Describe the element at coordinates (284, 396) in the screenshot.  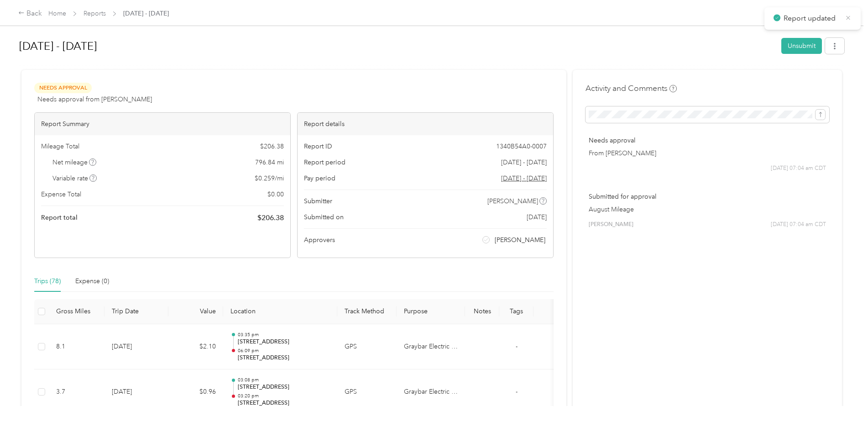
I see `p: 03:20 pm` at that location.